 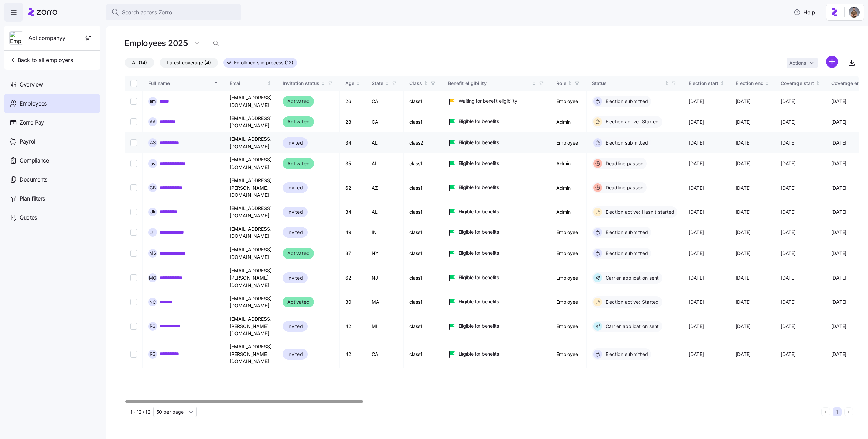 What do you see at coordinates (47, 38) in the screenshot?
I see `span: Adi companyy` at bounding box center [47, 38].